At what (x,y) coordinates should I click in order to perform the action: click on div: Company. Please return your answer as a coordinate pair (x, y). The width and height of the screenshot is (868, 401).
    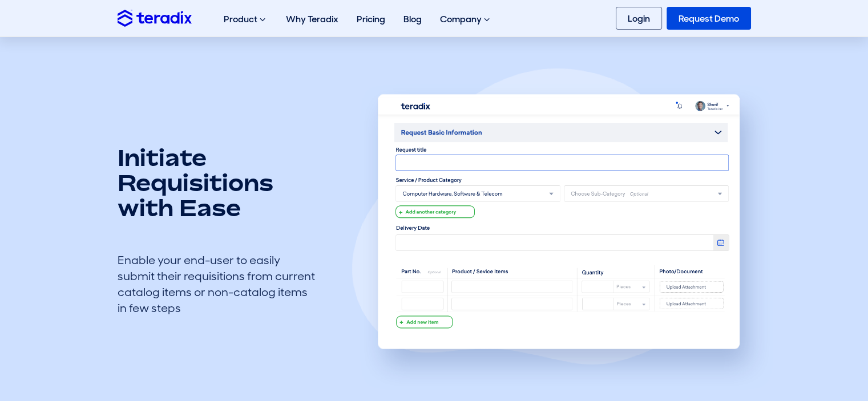
    Looking at the image, I should click on (465, 19).